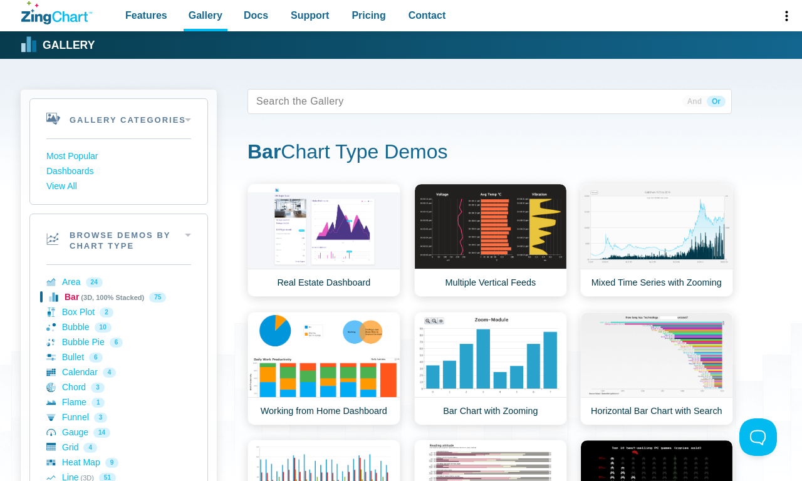 The height and width of the screenshot is (481, 802). Describe the element at coordinates (118, 239) in the screenshot. I see `h2: Browse Demos By Chart Type` at that location.